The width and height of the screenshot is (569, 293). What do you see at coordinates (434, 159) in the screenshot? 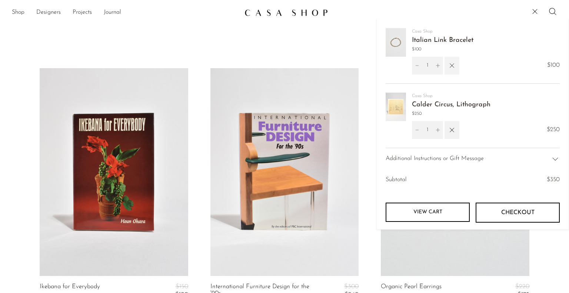
I see `span: Additional Instructions or Gift Message` at bounding box center [434, 159].